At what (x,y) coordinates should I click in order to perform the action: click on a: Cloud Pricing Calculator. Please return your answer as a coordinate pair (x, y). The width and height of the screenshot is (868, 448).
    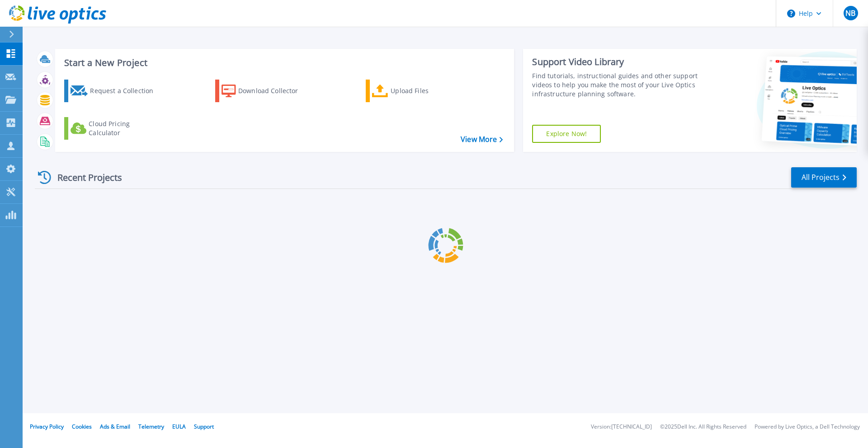
    Looking at the image, I should click on (114, 129).